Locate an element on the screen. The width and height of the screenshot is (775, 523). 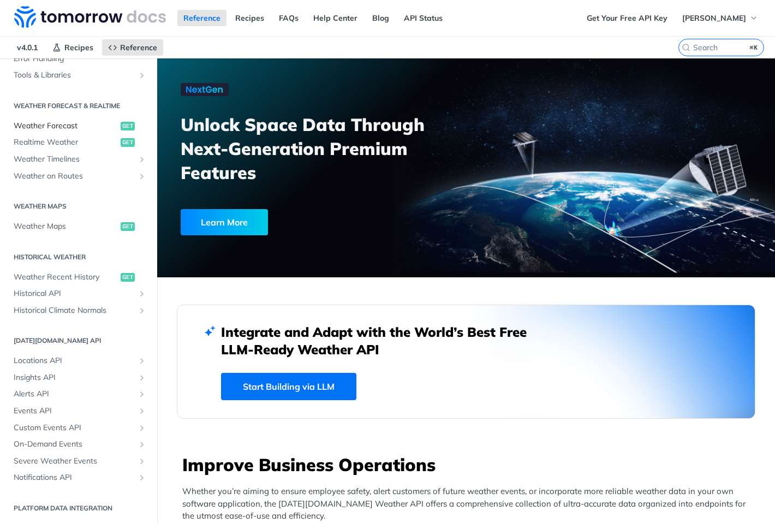
a: Blog is located at coordinates (381, 18).